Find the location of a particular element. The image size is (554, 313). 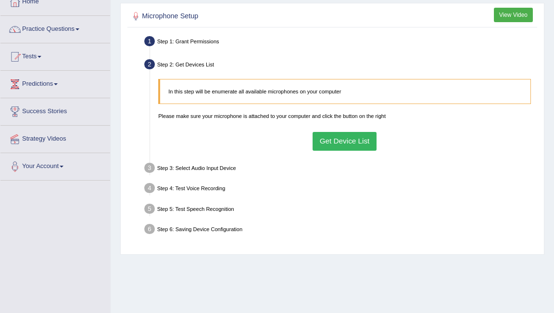

div: Step 2: Get Devices List is located at coordinates (340, 65).